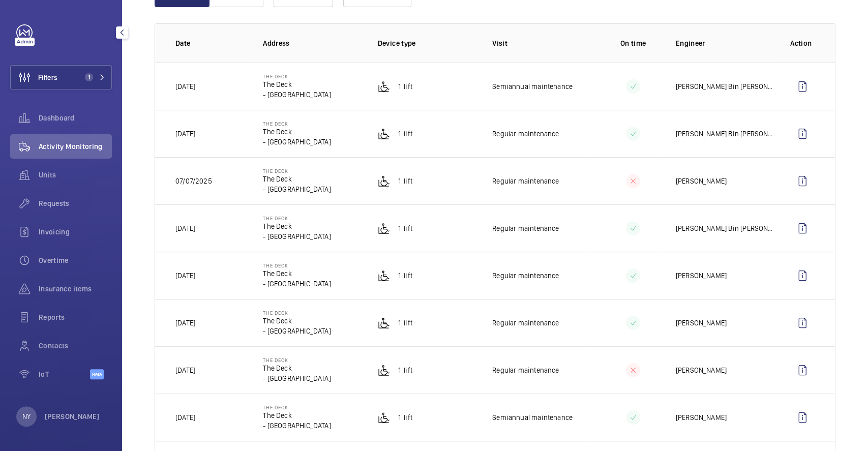  I want to click on span: Contacts, so click(75, 345).